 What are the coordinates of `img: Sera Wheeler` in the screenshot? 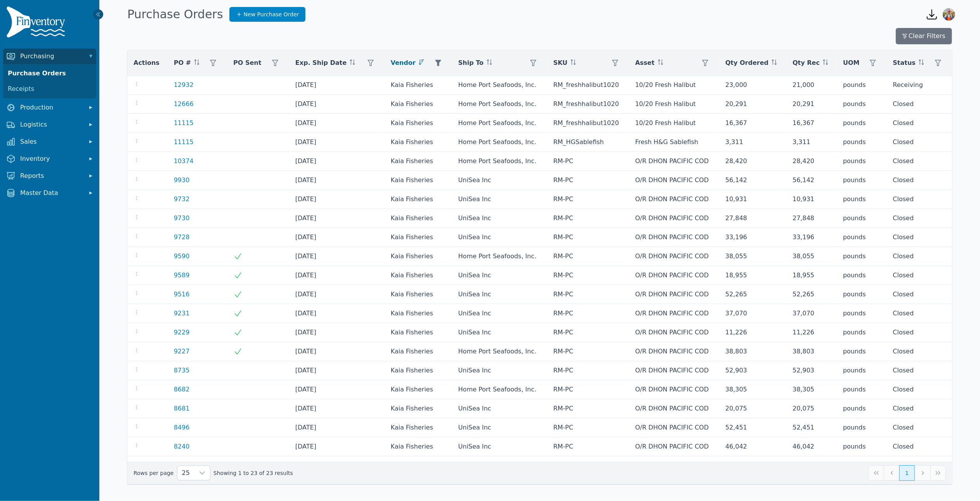 It's located at (949, 15).